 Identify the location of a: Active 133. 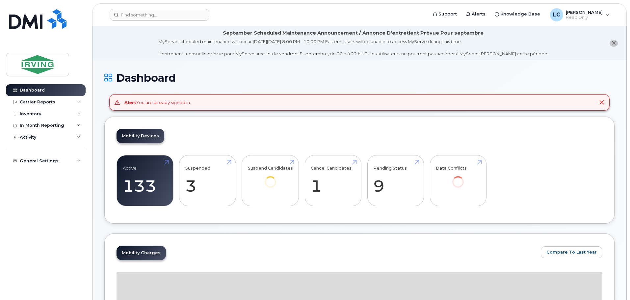
(145, 181).